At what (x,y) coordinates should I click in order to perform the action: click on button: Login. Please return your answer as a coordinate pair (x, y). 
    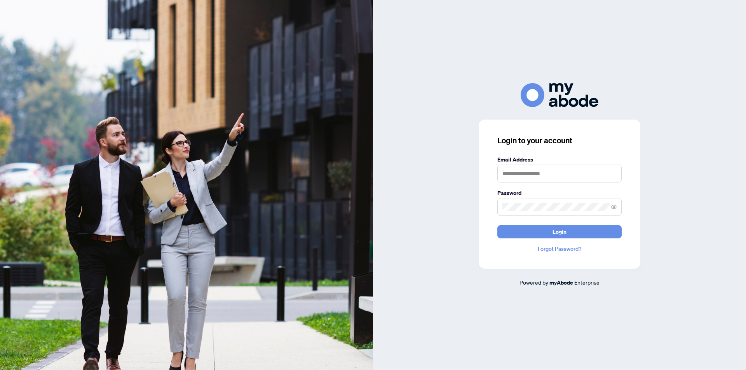
    Looking at the image, I should click on (559, 232).